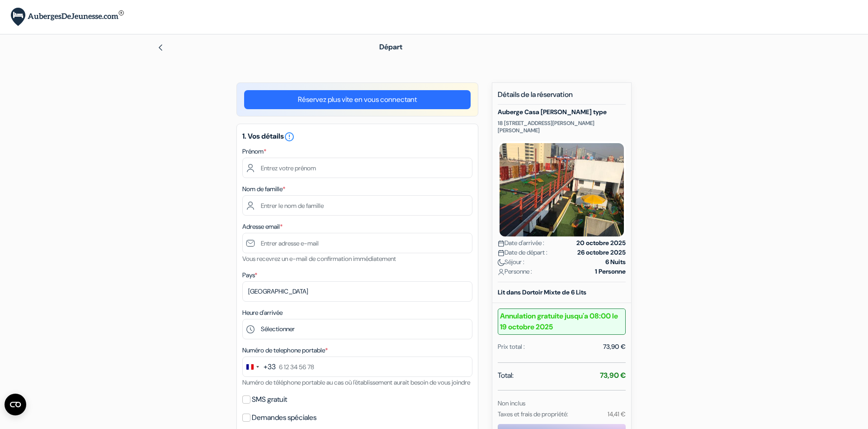 Image resolution: width=868 pixels, height=429 pixels. Describe the element at coordinates (561, 321) in the screenshot. I see `b: Annulation gratuite jusqu'a 08:00 le 19 octobre 2025` at that location.